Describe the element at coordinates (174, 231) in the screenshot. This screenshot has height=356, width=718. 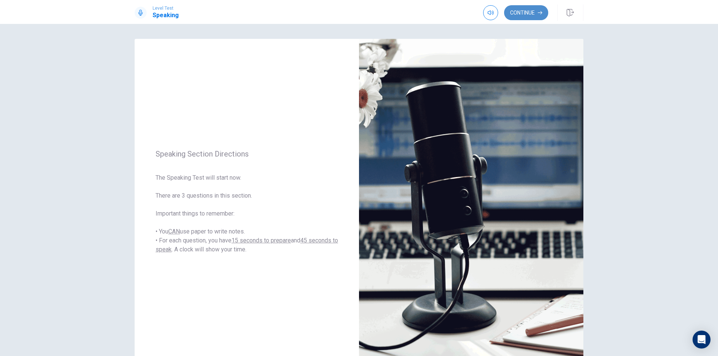
I see `u: CAN` at that location.